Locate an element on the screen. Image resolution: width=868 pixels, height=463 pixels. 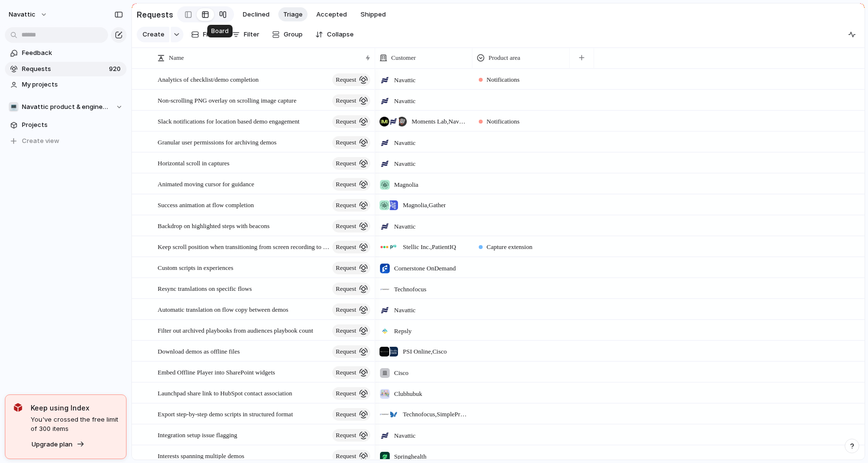
span: Resync translations on specific flows is located at coordinates (205, 288).